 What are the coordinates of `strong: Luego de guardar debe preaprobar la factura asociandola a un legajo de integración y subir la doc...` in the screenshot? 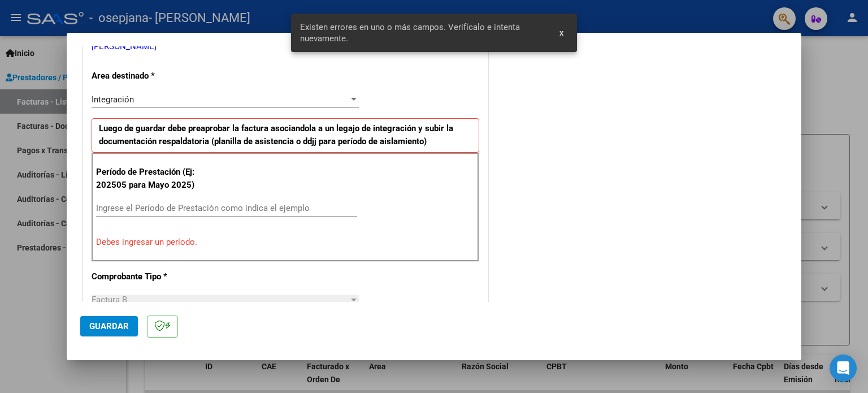 It's located at (276, 135).